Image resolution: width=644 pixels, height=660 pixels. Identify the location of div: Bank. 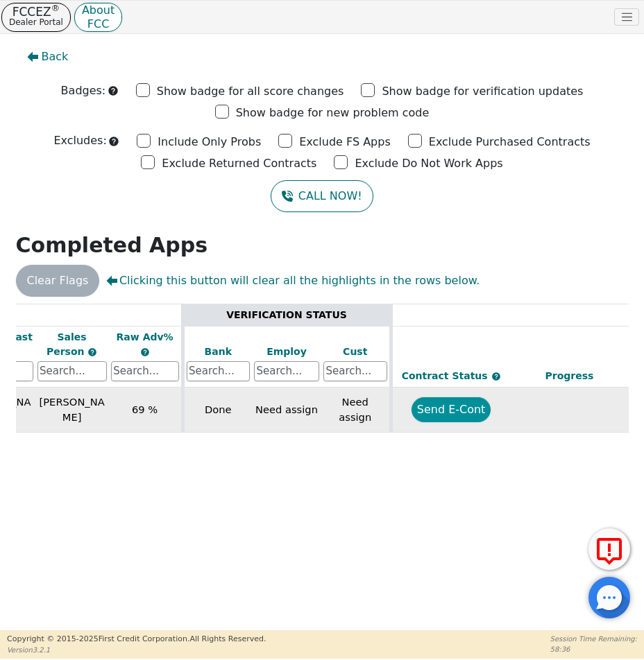
(219, 351).